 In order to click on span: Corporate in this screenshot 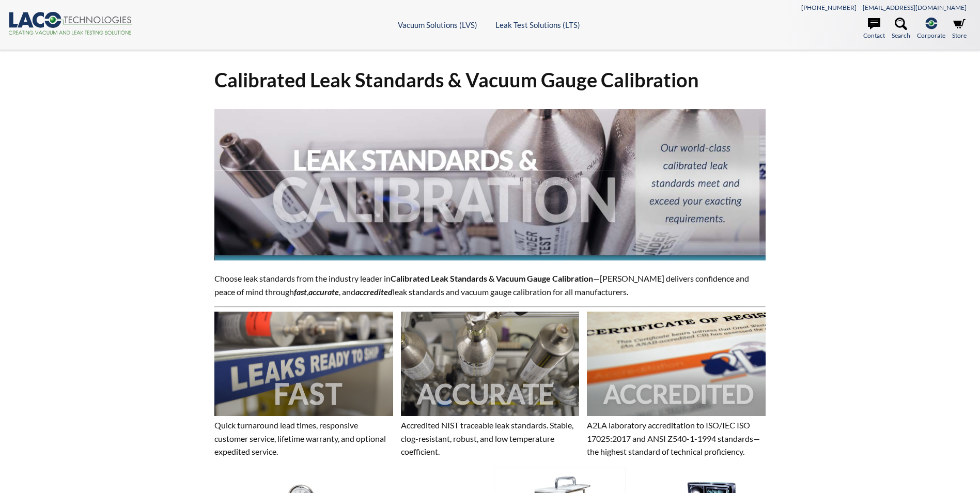, I will do `click(931, 35)`.